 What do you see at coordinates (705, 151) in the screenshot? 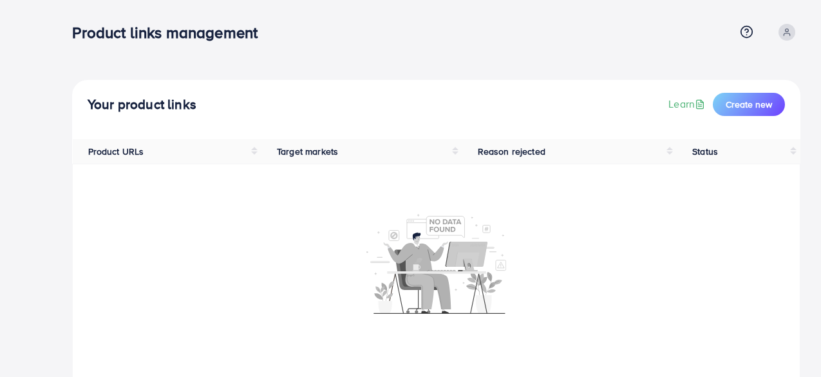
I see `span: Status` at bounding box center [705, 151].